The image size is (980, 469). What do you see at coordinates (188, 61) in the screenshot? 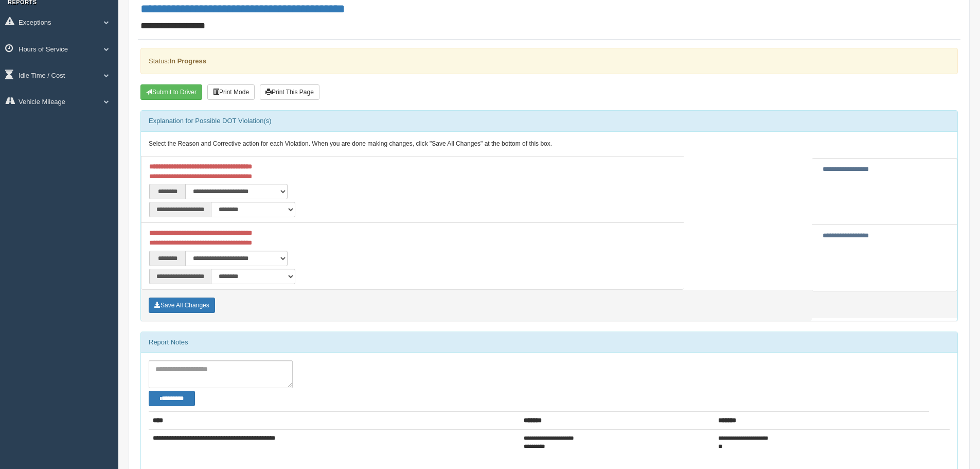
I see `strong: In Progress` at bounding box center [188, 61].